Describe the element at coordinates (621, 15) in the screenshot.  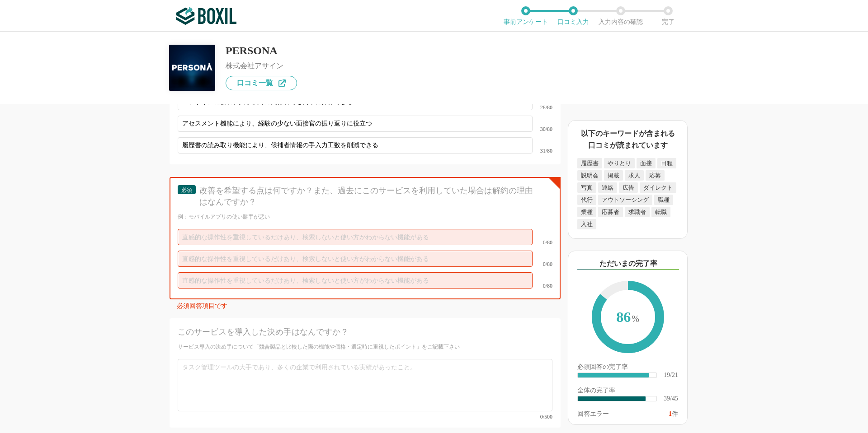
I see `li: 入力内容の確認` at that location.